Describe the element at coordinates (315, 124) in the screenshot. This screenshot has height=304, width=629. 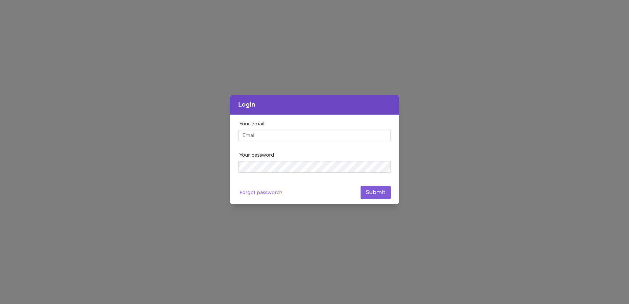
I see `label: Your email` at that location.